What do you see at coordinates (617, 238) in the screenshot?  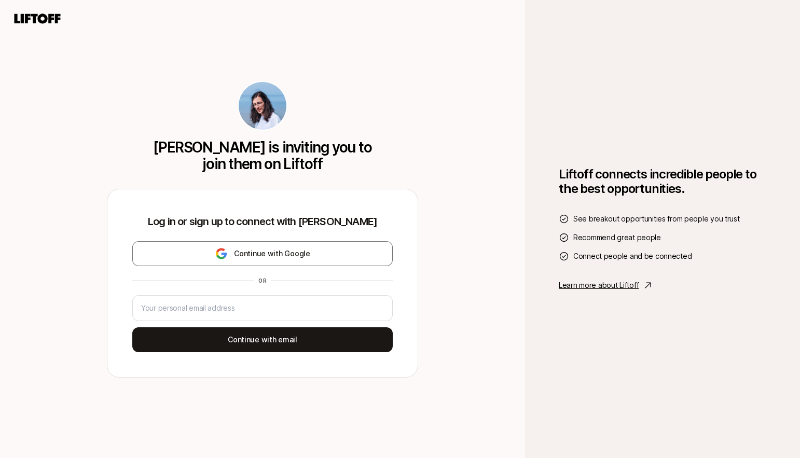 I see `span: Recommend great people` at bounding box center [617, 238].